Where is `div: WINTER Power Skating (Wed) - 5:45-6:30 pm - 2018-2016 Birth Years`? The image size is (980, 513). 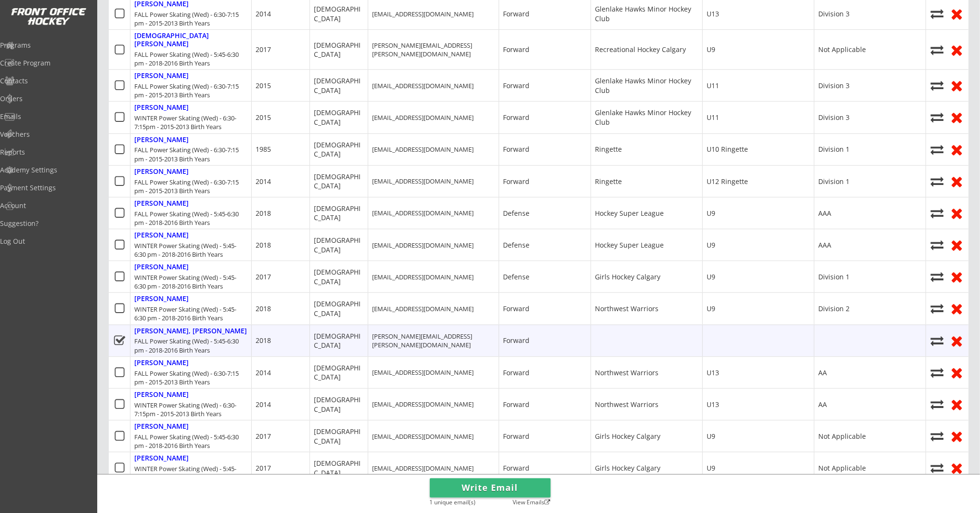 div: WINTER Power Skating (Wed) - 5:45-6:30 pm - 2018-2016 Birth Years is located at coordinates (191, 250).